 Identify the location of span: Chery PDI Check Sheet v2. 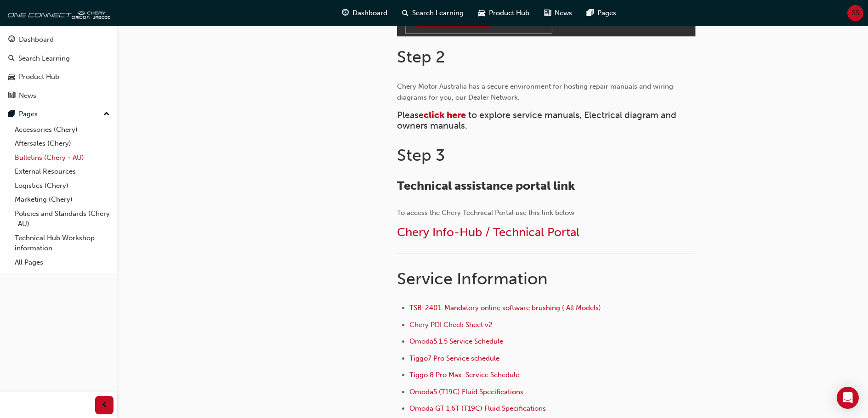
(451, 325).